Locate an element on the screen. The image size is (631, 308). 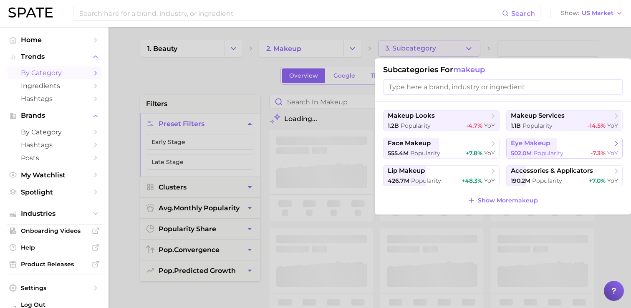
span: Brands is located at coordinates (54, 116).